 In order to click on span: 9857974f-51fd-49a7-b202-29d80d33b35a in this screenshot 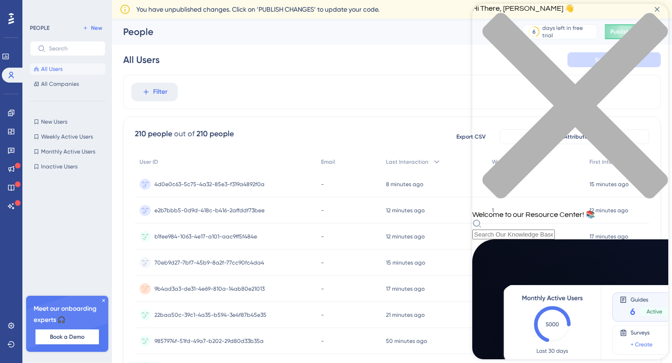, I will do `click(209, 341)`.